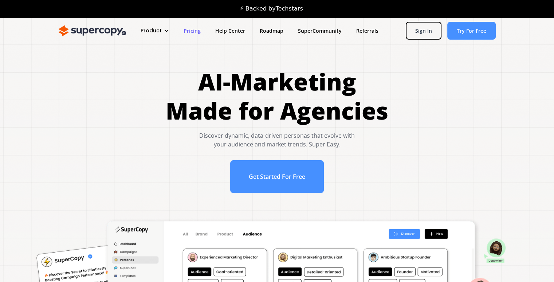 The image size is (554, 282). I want to click on div: Discover dynamic, data-driven personas that evolve with your audience and market trends. Super Easy., so click(277, 140).